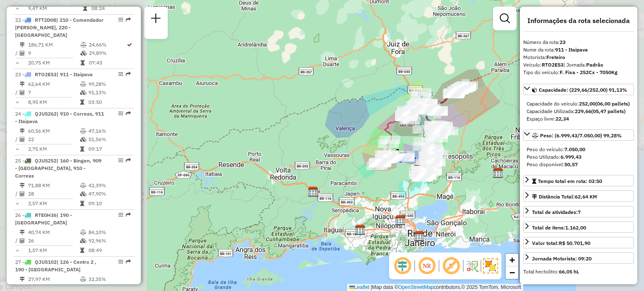 This screenshot has height=291, width=644. Describe the element at coordinates (575, 227) in the screenshot. I see `strong: 1.162,00` at that location.